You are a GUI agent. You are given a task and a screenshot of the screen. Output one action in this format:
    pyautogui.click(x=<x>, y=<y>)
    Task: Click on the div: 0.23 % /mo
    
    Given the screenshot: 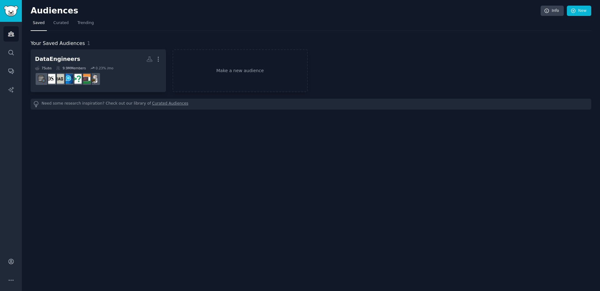 What is the action you would take?
    pyautogui.click(x=104, y=68)
    